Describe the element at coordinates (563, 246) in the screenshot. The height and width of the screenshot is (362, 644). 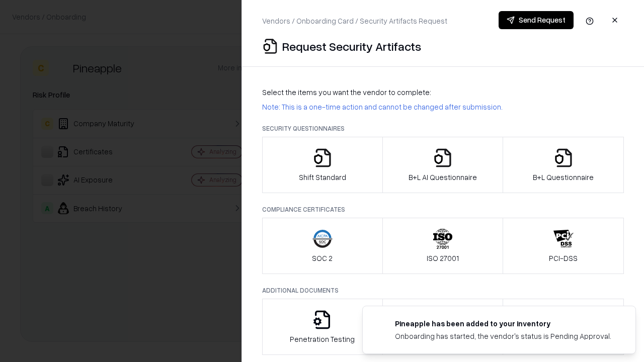
I see `button: PCI-DSS` at that location.